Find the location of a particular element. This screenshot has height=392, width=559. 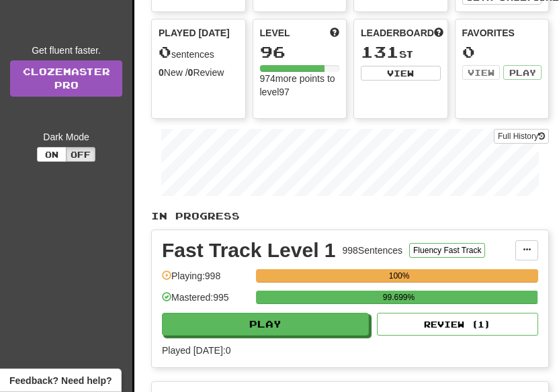

div: 974 more points to level 97 is located at coordinates (299, 85).